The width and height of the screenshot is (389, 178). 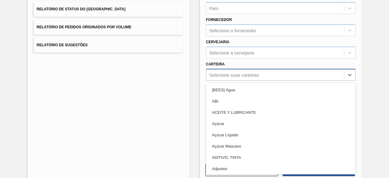 I want to click on div: ABI, so click(x=281, y=101).